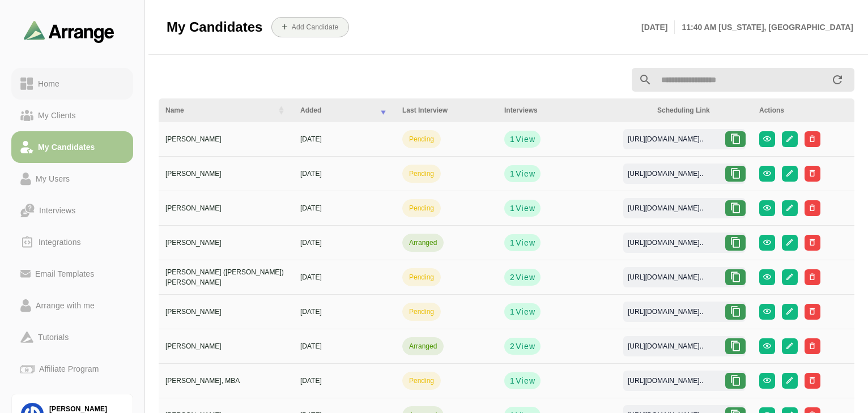  What do you see at coordinates (49, 84) in the screenshot?
I see `div: Home` at bounding box center [49, 84].